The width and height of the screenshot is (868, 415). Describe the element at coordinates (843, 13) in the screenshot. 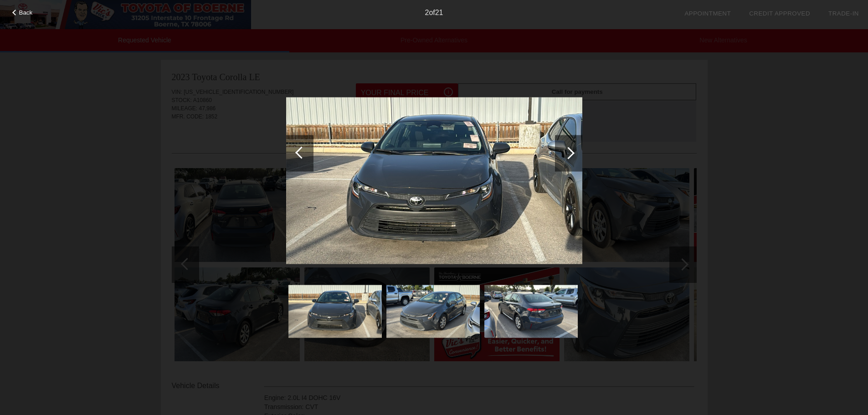

I see `a: Trade-In` at that location.